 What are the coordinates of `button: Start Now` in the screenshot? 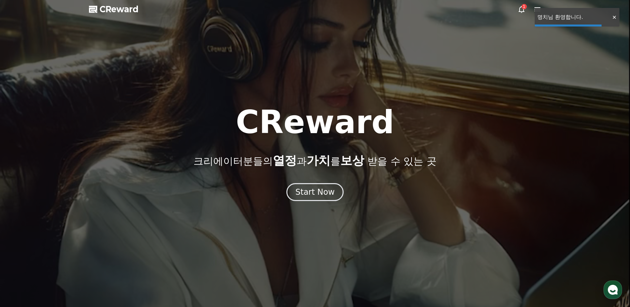 It's located at (315, 192).